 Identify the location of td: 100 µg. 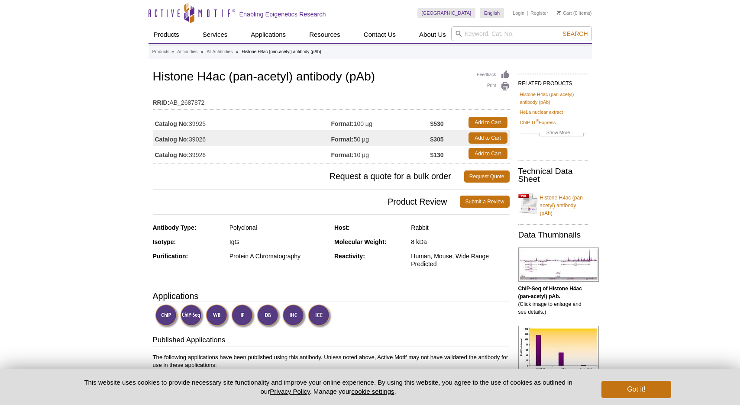
(381, 123).